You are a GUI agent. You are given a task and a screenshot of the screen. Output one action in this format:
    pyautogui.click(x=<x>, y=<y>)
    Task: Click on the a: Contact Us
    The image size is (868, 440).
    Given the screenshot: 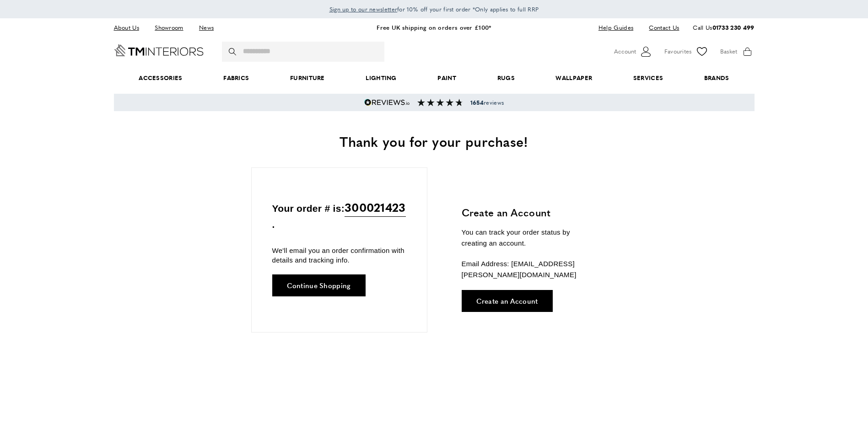 What is the action you would take?
    pyautogui.click(x=660, y=28)
    